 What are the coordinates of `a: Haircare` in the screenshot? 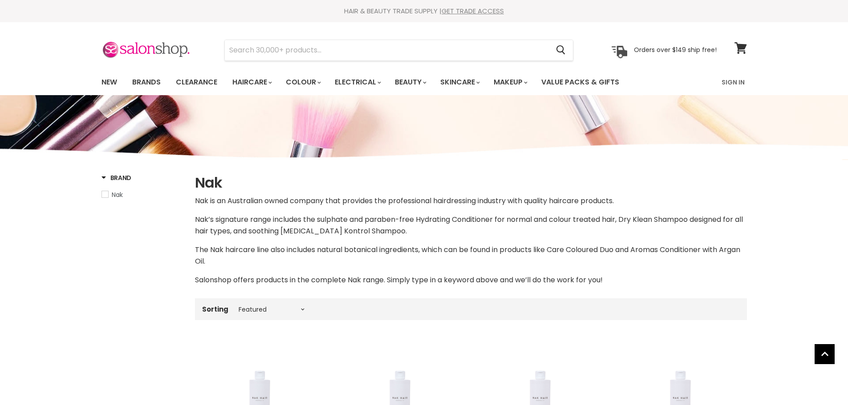 It's located at (251, 82).